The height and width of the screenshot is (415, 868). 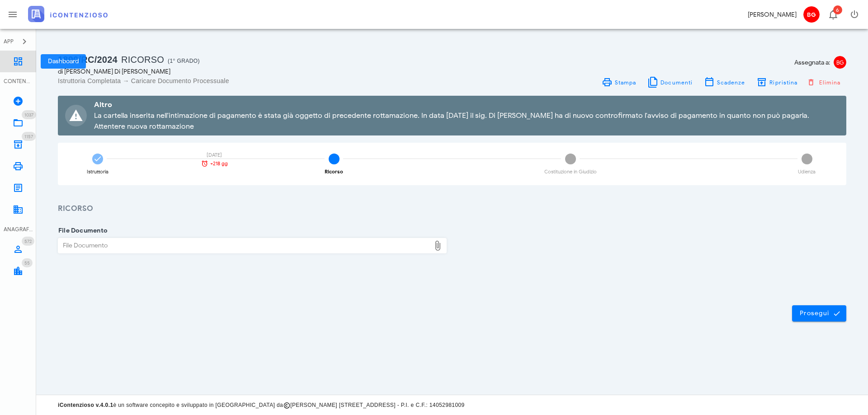 I want to click on h3: Ricorso, so click(x=452, y=209).